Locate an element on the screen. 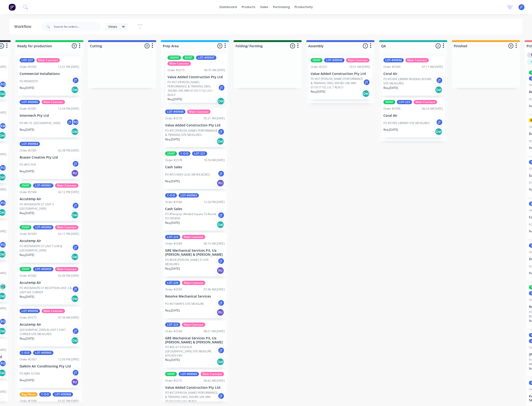 The width and height of the screenshot is (532, 406). div: purchasing is located at coordinates (282, 7).